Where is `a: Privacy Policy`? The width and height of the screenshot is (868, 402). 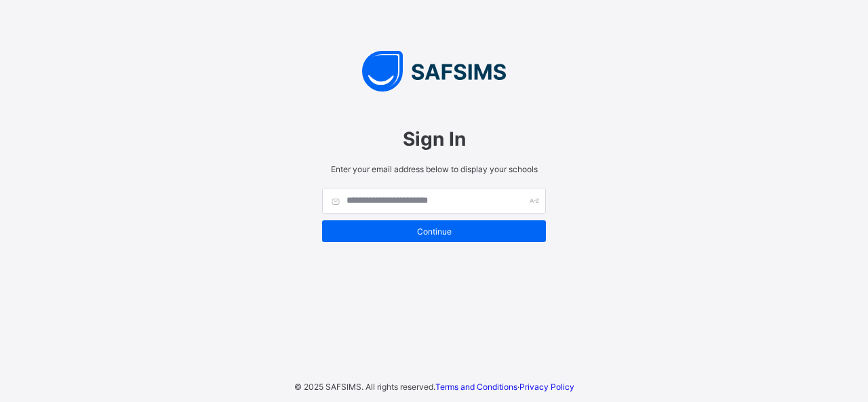 a: Privacy Policy is located at coordinates (547, 386).